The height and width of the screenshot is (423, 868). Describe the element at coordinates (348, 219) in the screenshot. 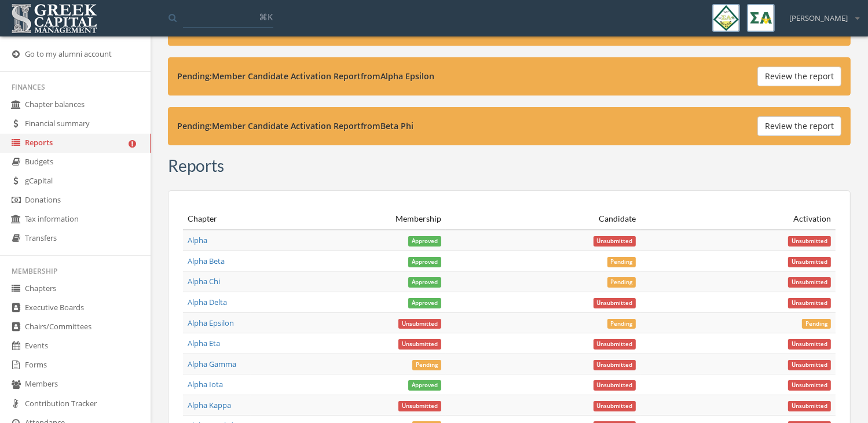

I see `div: Membership` at that location.